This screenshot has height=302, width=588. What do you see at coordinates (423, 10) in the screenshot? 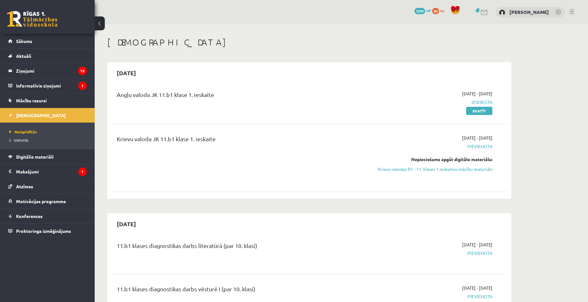
I see `a: 1299 mP` at bounding box center [423, 10].